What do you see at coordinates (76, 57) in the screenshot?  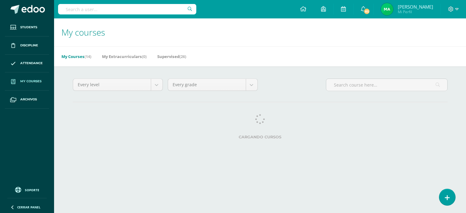 I see `a: My Courses(14)` at bounding box center [76, 57].